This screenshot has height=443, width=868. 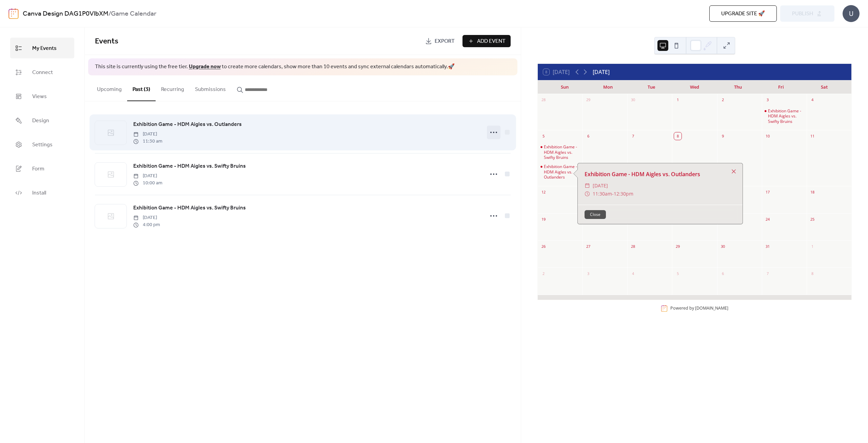 I want to click on div: Fri, so click(x=782, y=87).